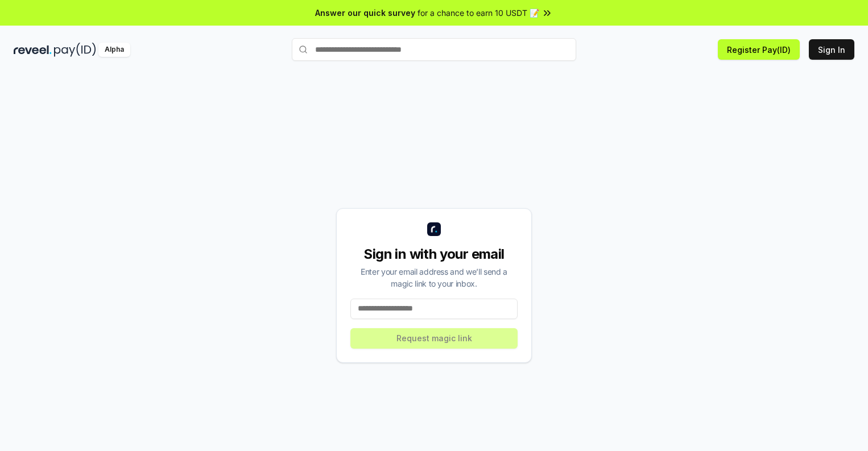 This screenshot has width=868, height=451. I want to click on div: Alpha, so click(114, 50).